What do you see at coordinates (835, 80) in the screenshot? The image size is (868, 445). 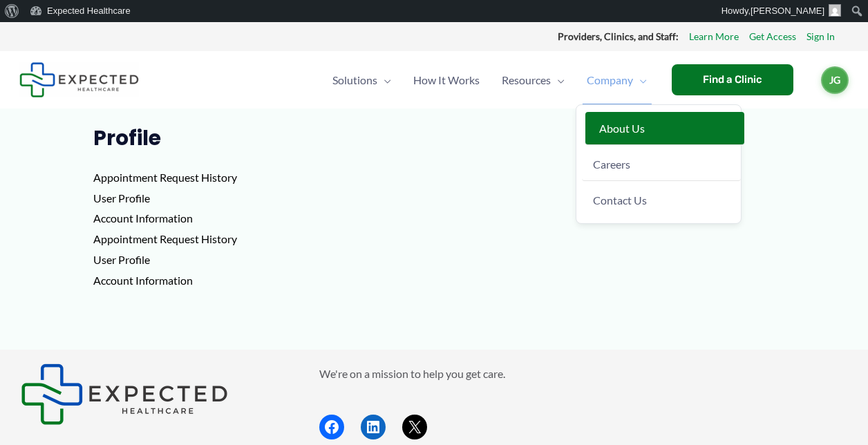 I see `a: JG` at bounding box center [835, 80].